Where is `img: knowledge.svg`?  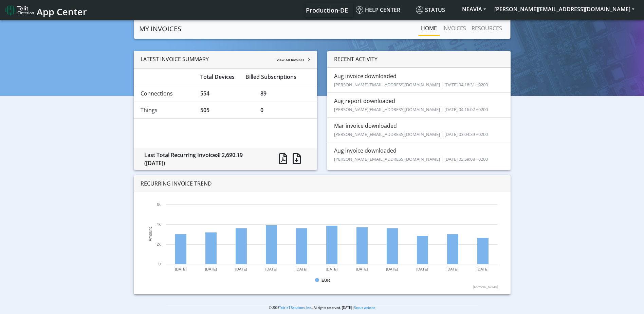 img: knowledge.svg is located at coordinates (360, 10).